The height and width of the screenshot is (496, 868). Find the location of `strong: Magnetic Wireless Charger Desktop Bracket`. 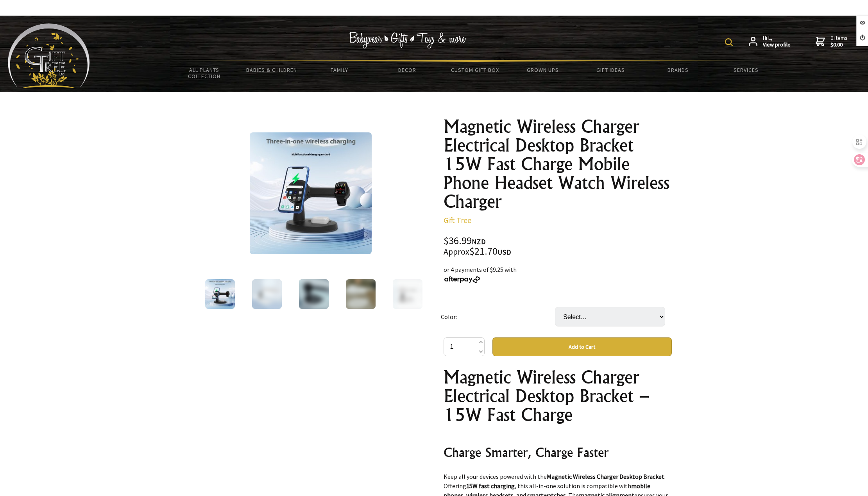

strong: Magnetic Wireless Charger Desktop Bracket is located at coordinates (605, 477).